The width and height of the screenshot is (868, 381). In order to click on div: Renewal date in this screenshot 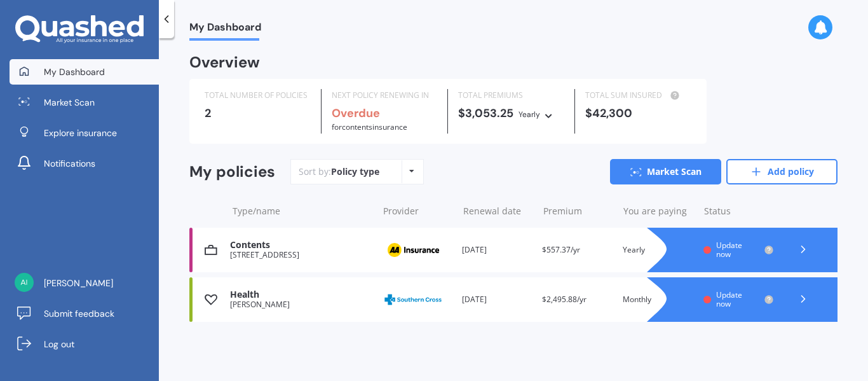, I will do `click(498, 211)`.